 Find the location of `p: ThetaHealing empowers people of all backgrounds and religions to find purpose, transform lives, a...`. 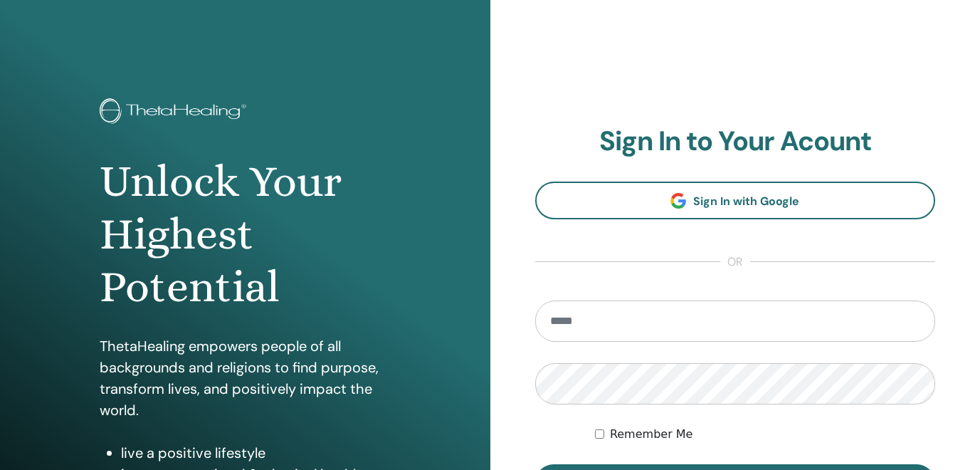

p: ThetaHealing empowers people of all backgrounds and religions to find purpose, transform lives, a... is located at coordinates (245, 378).